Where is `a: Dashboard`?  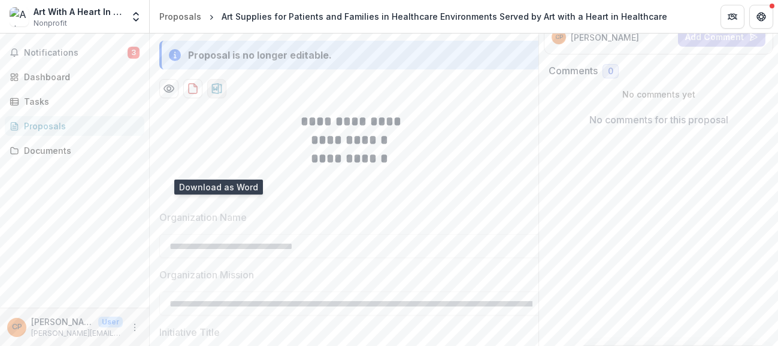
a: Dashboard is located at coordinates (74, 77).